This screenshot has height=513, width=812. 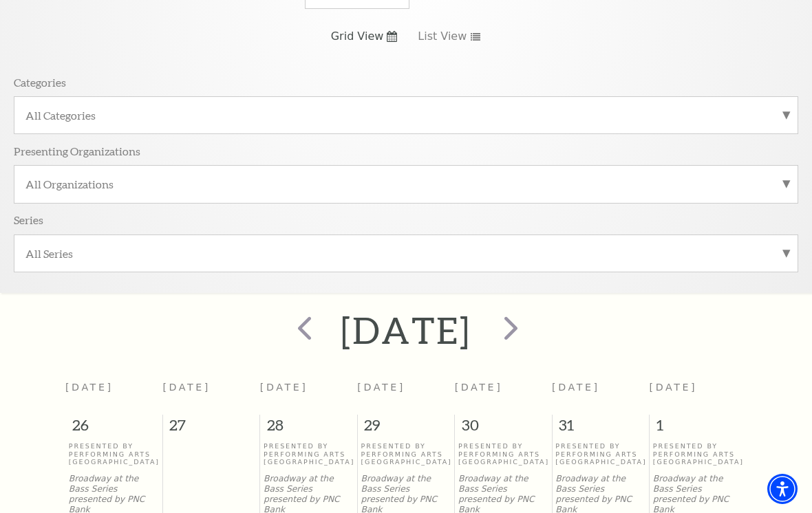 I want to click on p: Presenting Organizations, so click(x=77, y=151).